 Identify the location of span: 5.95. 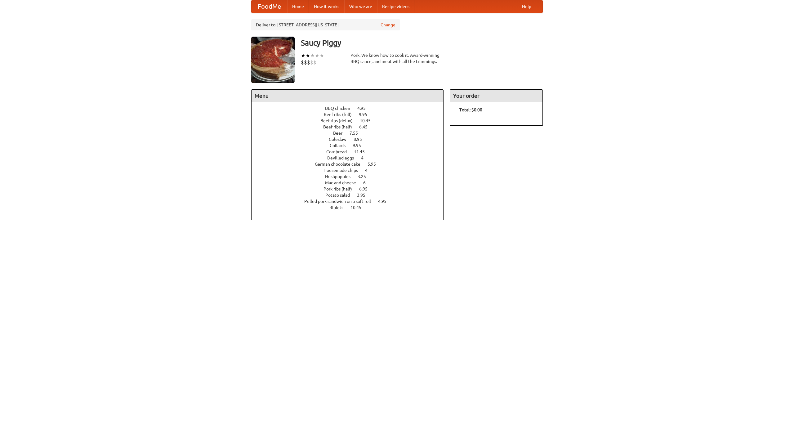
(374, 164).